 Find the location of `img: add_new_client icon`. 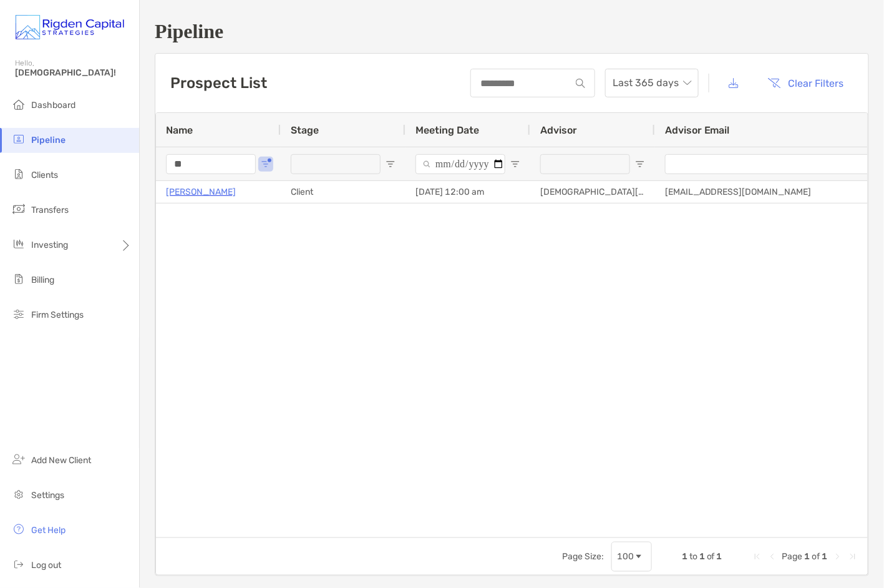

img: add_new_client icon is located at coordinates (19, 459).